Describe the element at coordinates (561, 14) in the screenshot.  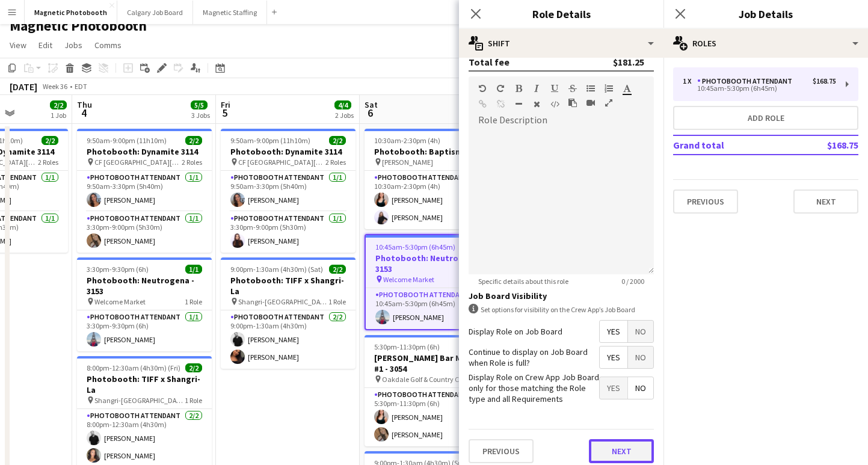
I see `h3: Role Details` at that location.